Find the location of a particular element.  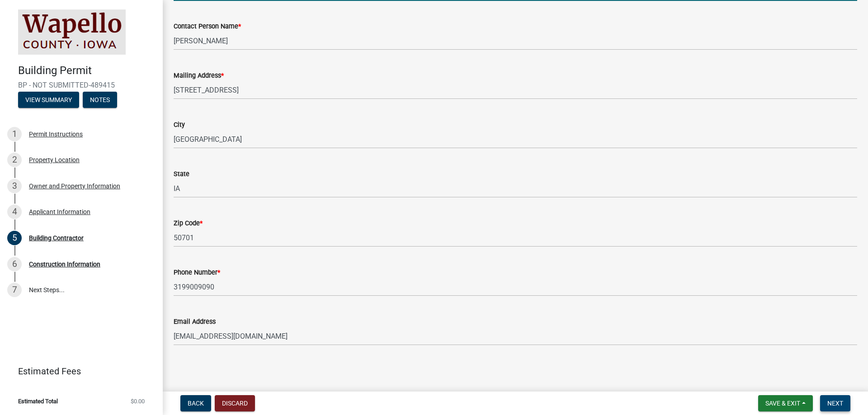

wm-modal-confirm: Summary is located at coordinates (49, 100).